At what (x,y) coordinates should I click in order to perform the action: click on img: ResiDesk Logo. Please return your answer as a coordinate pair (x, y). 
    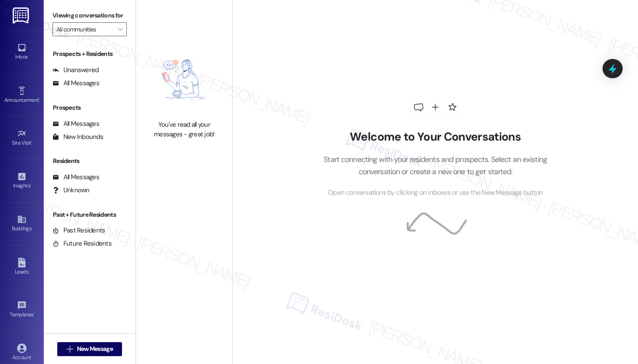
    Looking at the image, I should click on (22, 15).